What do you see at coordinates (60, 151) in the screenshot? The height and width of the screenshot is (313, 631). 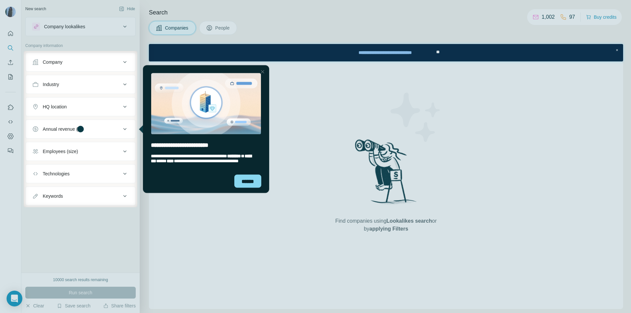 I see `div: Employees (size)` at bounding box center [60, 151].